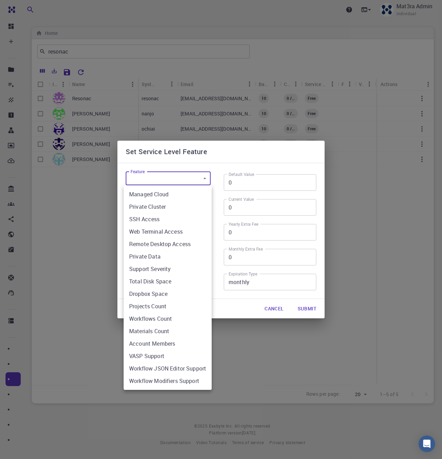  What do you see at coordinates (168, 368) in the screenshot?
I see `li: Workflow JSON Editor Support` at bounding box center [168, 368].